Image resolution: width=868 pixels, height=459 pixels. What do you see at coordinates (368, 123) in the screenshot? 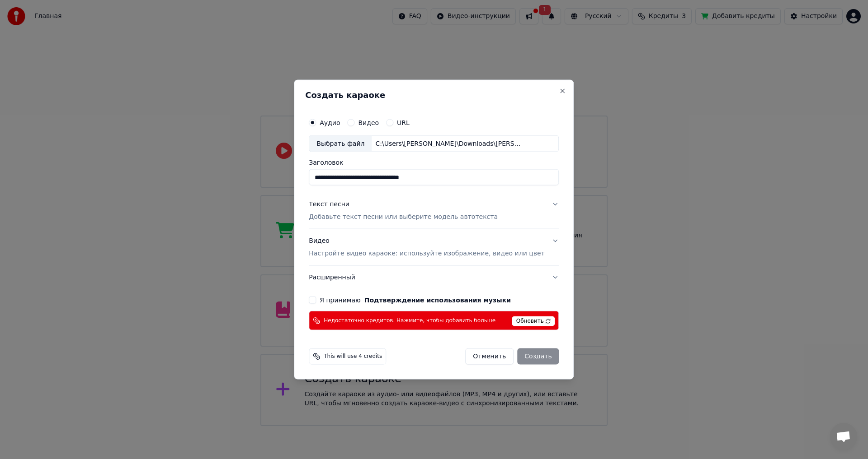
I see `label: Видео` at bounding box center [368, 123].